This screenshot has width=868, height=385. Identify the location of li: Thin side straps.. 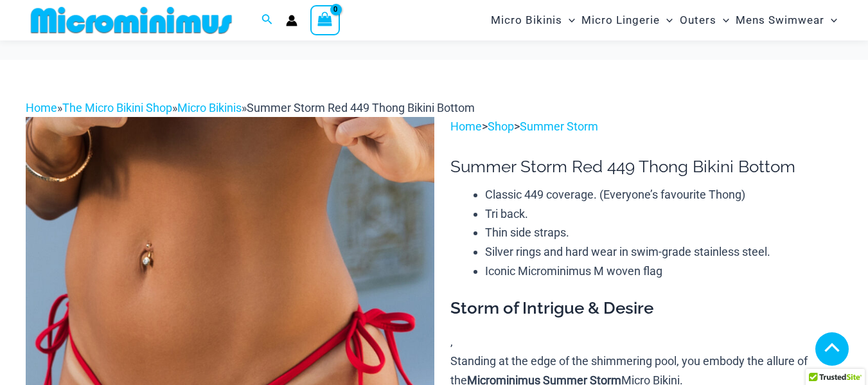
(663, 233).